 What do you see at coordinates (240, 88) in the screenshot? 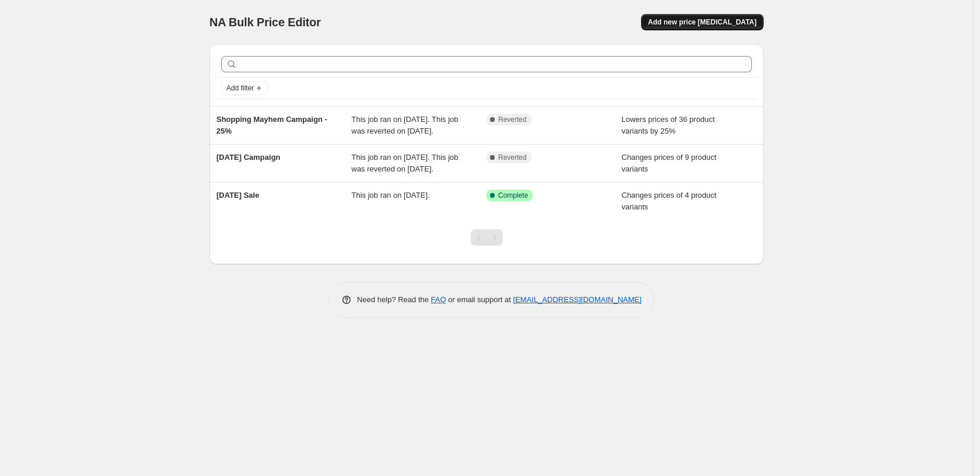
I see `span: Add filter` at bounding box center [240, 88].